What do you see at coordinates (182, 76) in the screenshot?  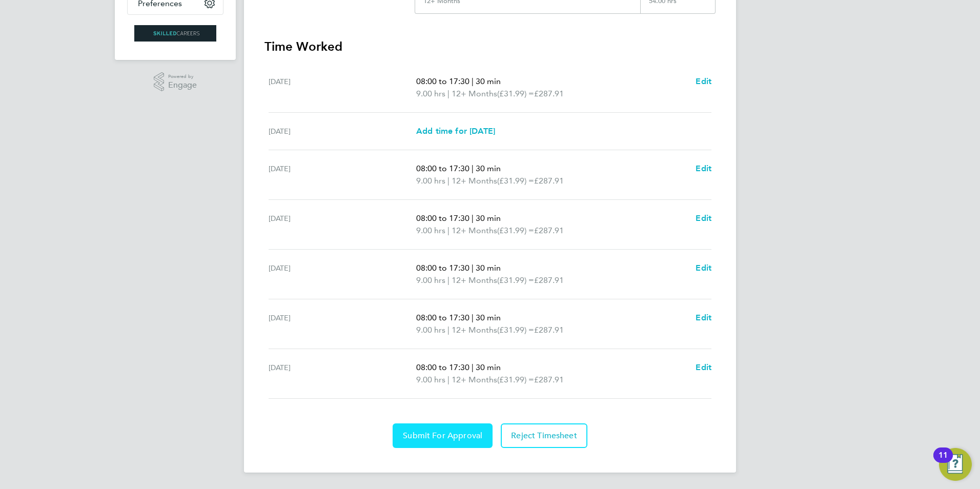 I see `span: Powered by` at bounding box center [182, 76].